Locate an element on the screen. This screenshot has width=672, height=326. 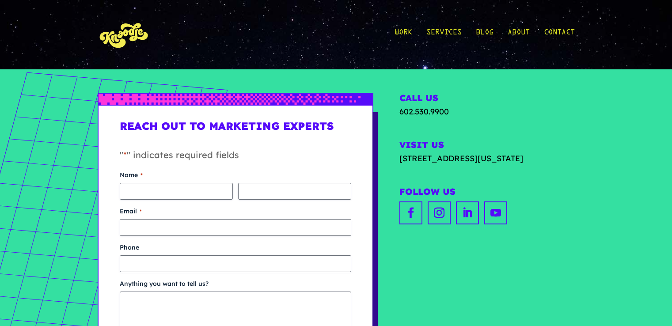
img: KnoLogo(yellow) is located at coordinates (124, 34).